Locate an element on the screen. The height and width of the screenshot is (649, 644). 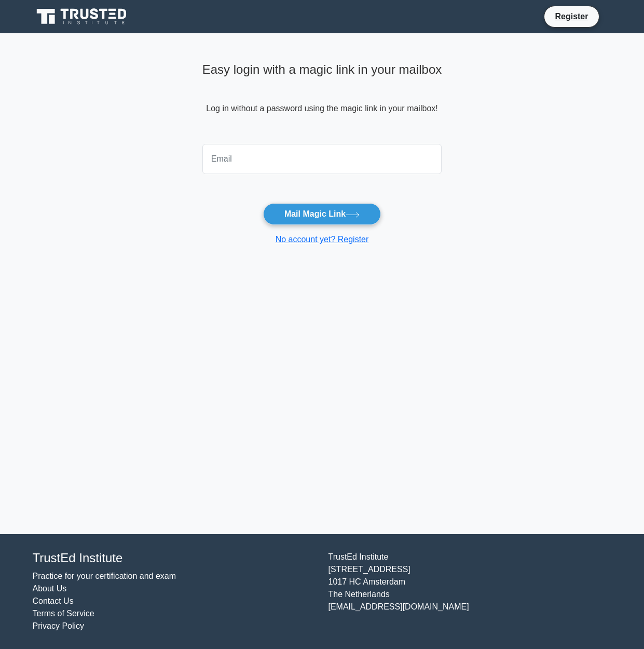
a: Practice for your certification and exam is located at coordinates (104, 575).